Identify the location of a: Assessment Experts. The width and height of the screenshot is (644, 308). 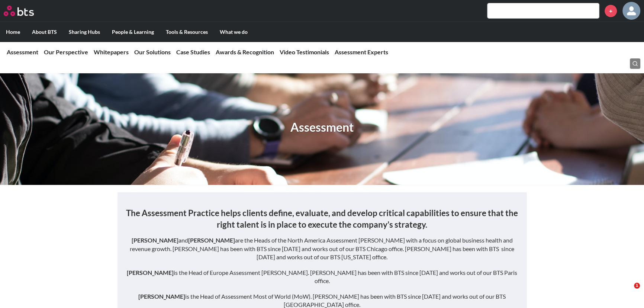
(361, 52).